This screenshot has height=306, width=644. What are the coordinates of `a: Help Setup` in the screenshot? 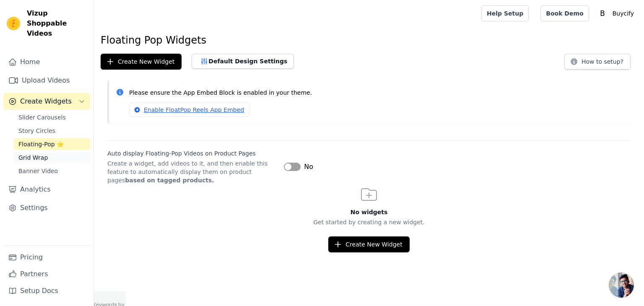 It's located at (505, 13).